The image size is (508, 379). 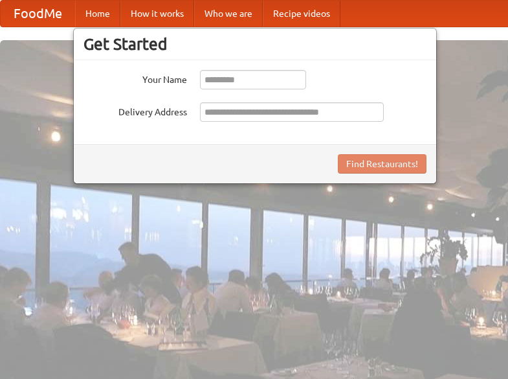 What do you see at coordinates (255, 44) in the screenshot?
I see `h3: Get Started` at bounding box center [255, 44].